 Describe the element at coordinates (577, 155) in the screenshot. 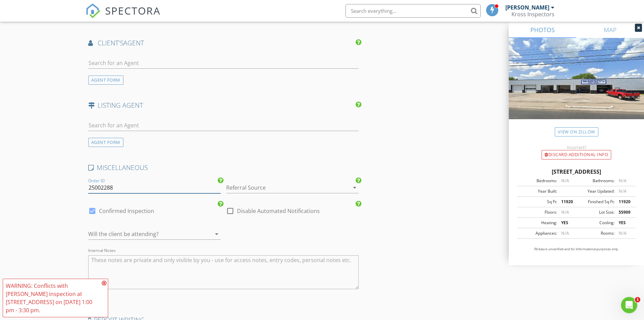

I see `div: Discard Additional info` at that location.